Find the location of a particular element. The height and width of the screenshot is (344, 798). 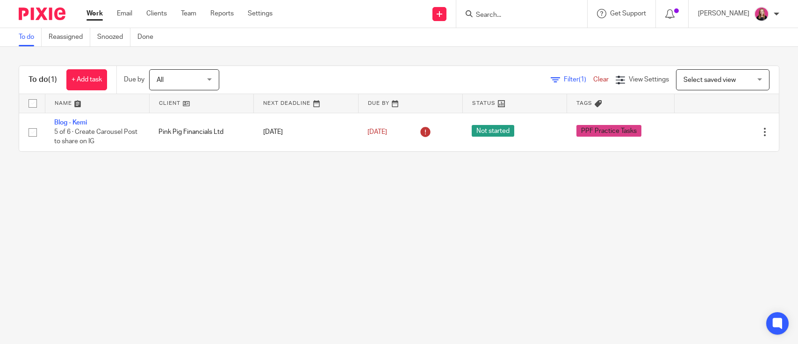

h1: To do is located at coordinates (43, 79).